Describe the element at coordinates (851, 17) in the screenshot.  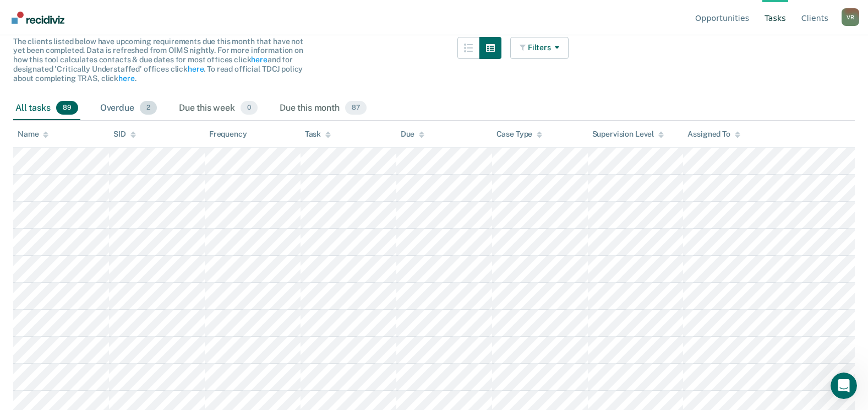
I see `button: Profile dropdown button` at that location.